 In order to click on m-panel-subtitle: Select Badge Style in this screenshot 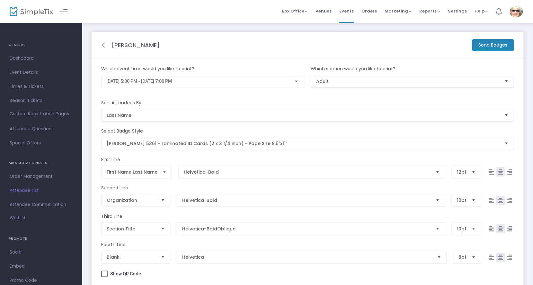, I will do `click(122, 131)`.